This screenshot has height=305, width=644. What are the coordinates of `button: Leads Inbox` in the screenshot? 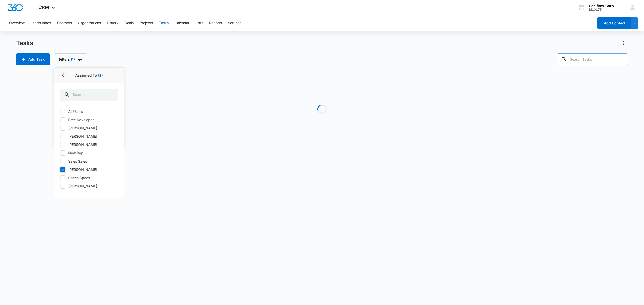 It's located at (41, 23).